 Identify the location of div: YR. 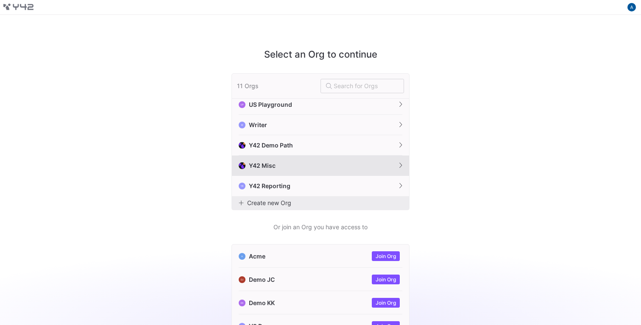
(242, 186).